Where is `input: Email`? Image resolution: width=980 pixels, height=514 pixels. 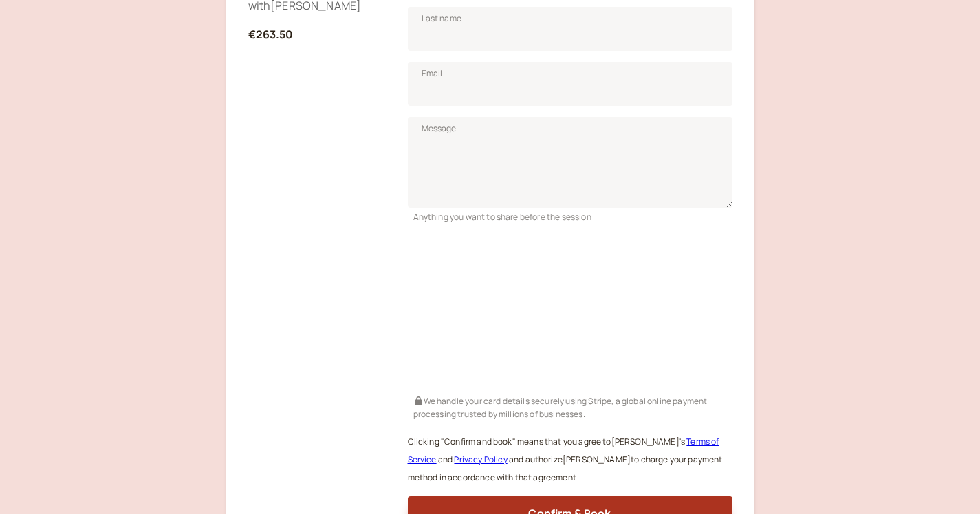
input: Email is located at coordinates (570, 84).